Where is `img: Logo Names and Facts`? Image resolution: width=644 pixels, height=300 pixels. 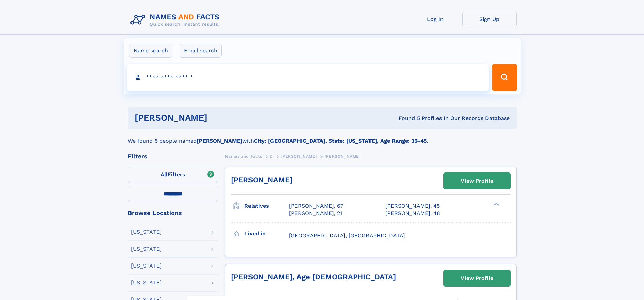
img: Logo Names and Facts is located at coordinates (176, 20).